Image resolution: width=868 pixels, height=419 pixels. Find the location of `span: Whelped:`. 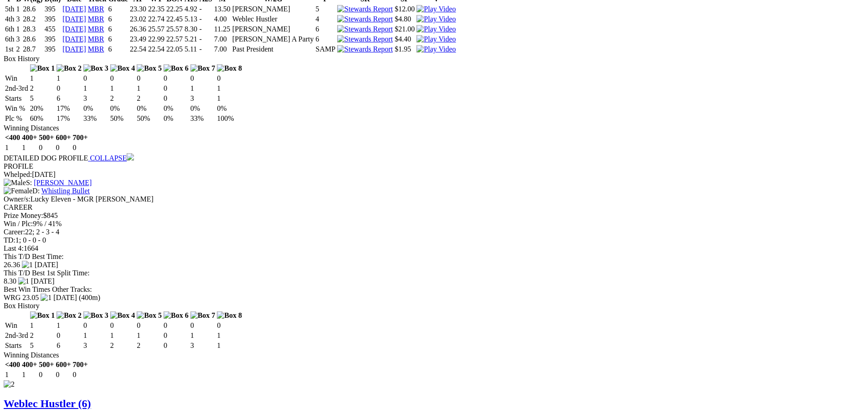

span: Whelped: is located at coordinates (17, 174).